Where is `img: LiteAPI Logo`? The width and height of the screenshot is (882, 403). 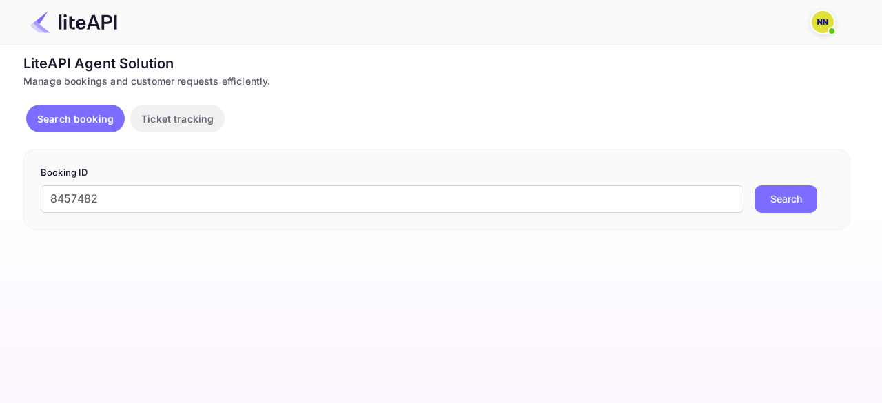
img: LiteAPI Logo is located at coordinates (74, 22).